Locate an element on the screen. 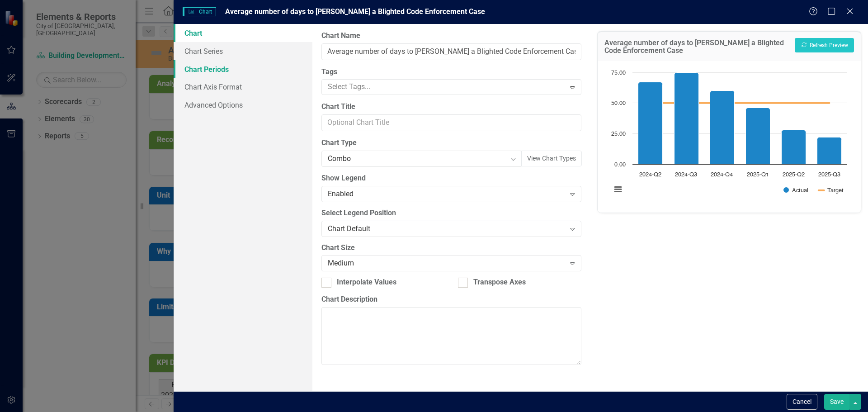  label: Chart Name is located at coordinates (451, 35).